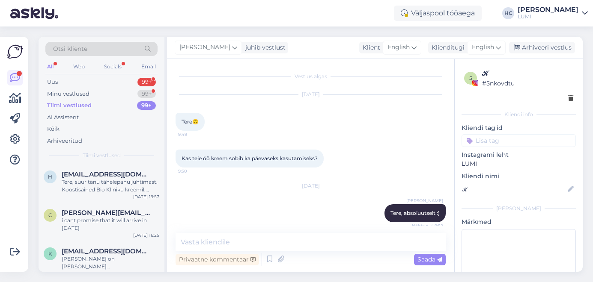 Image resolution: width=593 pixels, height=282 pixels. What do you see at coordinates (310, 77) in the screenshot?
I see `div: Vestlus algas` at bounding box center [310, 77].